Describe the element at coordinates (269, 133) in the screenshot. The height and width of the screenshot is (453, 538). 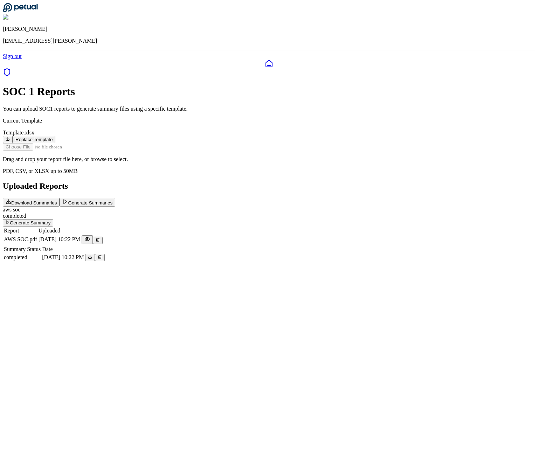
I see `div: Template.xlsx` at that location.